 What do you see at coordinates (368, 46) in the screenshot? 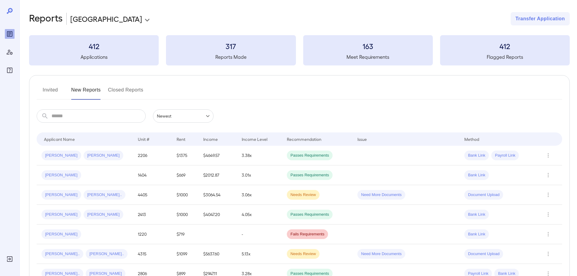
I see `h3: 163` at bounding box center [368, 46].